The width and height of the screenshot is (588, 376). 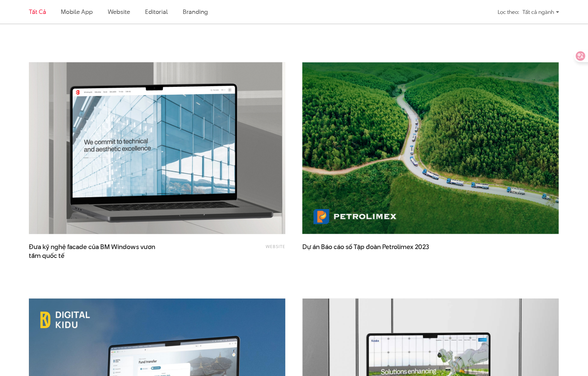 I want to click on img: Digital report PLX, so click(x=430, y=148).